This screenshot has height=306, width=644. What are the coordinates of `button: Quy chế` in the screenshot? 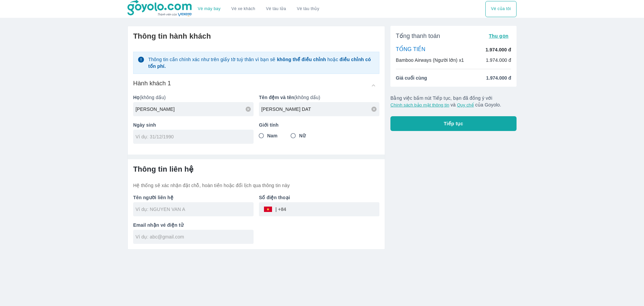 It's located at (466, 105).